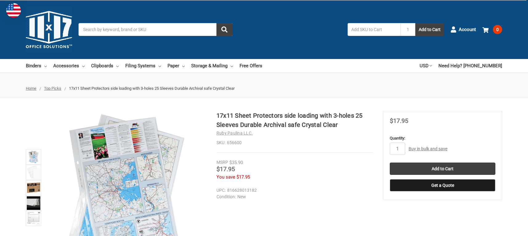 This screenshot has height=236, width=528. What do you see at coordinates (429, 30) in the screenshot?
I see `button: Add to Cart` at bounding box center [429, 30].